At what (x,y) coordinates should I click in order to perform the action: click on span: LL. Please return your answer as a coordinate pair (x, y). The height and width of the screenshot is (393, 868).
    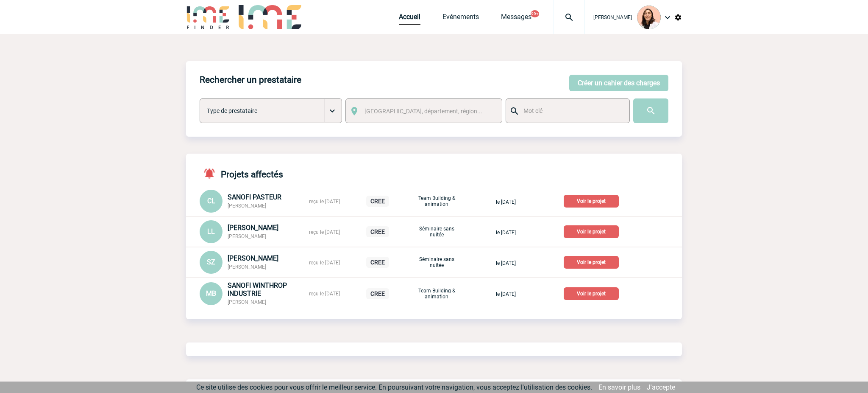
    Looking at the image, I should click on (211, 231).